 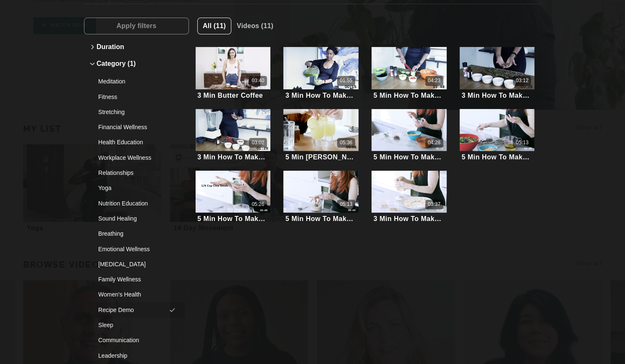 I want to click on button: Relationships, so click(x=136, y=173).